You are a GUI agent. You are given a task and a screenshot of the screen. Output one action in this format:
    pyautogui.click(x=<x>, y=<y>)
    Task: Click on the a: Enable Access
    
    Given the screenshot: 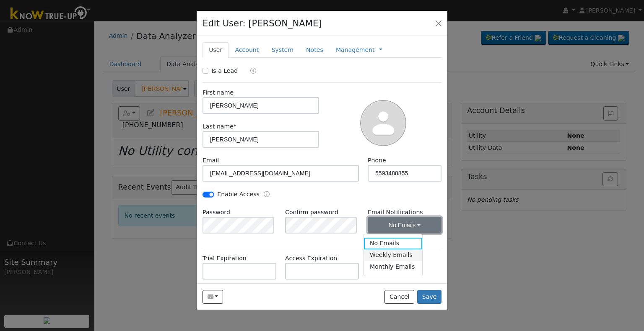 What is the action you would take?
    pyautogui.click(x=266, y=195)
    